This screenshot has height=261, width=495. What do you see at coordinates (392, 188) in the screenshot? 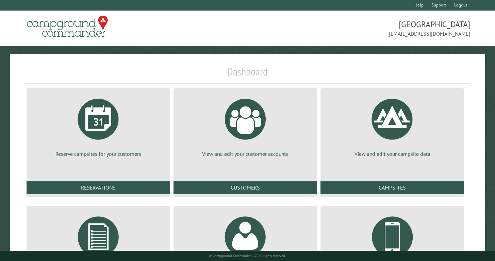
I see `a: Campsites` at bounding box center [392, 188].